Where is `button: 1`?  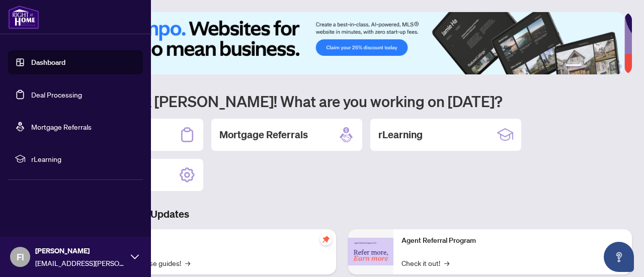
button: 1 is located at coordinates (573, 66).